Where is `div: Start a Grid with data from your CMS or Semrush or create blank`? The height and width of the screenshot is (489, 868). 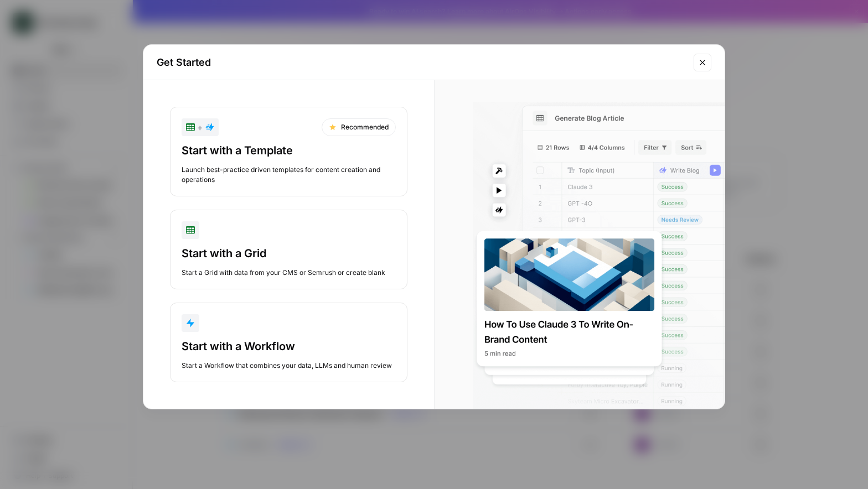
div: Start a Grid with data from your CMS or Semrush or create blank is located at coordinates (288, 272).